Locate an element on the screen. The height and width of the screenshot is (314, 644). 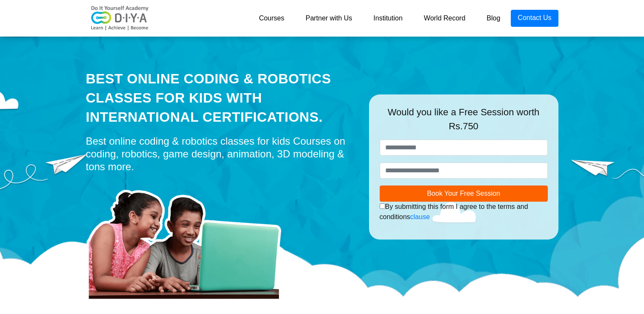
button: Book Your Free Session is located at coordinates (464, 194).